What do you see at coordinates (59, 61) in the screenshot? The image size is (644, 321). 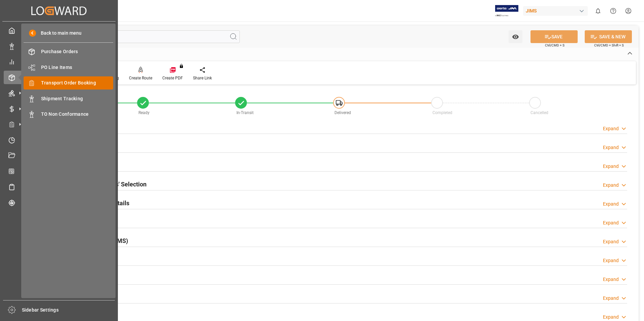 I see `a: My Reports` at bounding box center [59, 61].